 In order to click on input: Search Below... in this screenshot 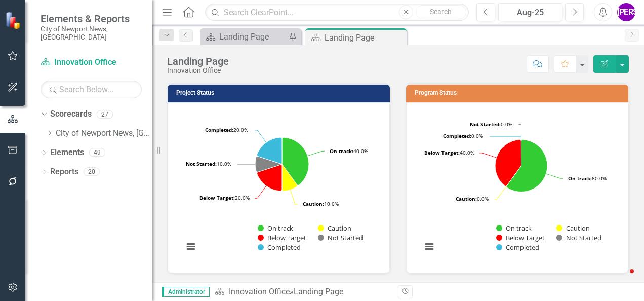, I will do `click(91, 89)`.